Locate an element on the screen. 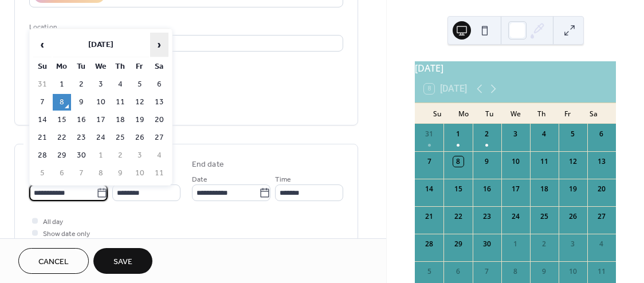 The width and height of the screenshot is (644, 283). td: 14 is located at coordinates (43, 119).